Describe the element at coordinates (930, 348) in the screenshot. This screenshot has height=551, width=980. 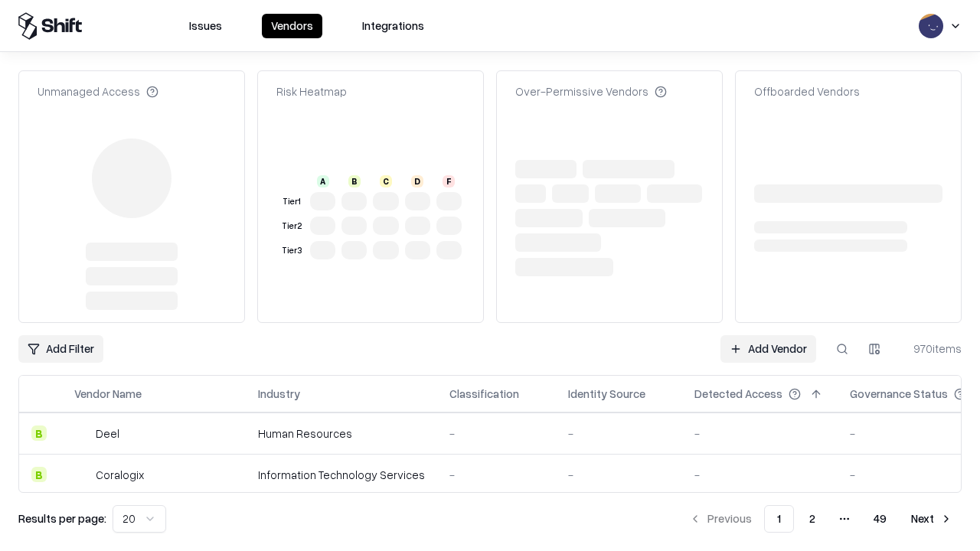
I see `div: 970 items` at that location.